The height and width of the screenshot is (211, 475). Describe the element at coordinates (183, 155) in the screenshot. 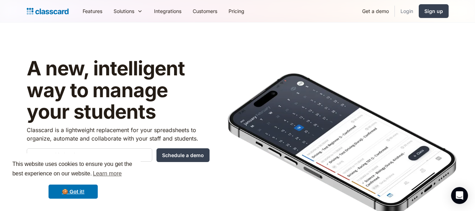

I see `input: Schedule a demo` at that location.